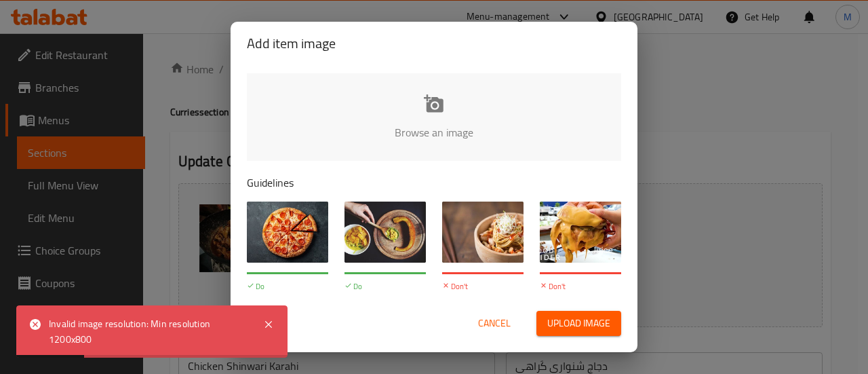 This screenshot has height=374, width=868. Describe the element at coordinates (149, 332) in the screenshot. I see `div: Invalid image resolution: Min resolution 1200x800` at that location.